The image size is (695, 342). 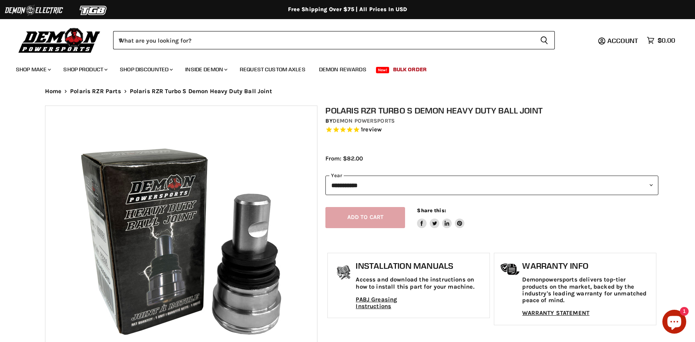 What do you see at coordinates (556, 313) in the screenshot?
I see `a: WARRANTY STATEMENT` at bounding box center [556, 313].